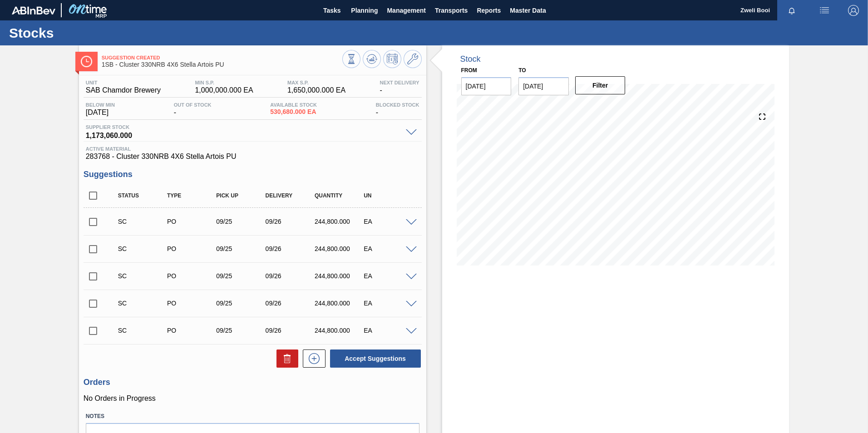  I want to click on span: Blocked Stock, so click(398, 105).